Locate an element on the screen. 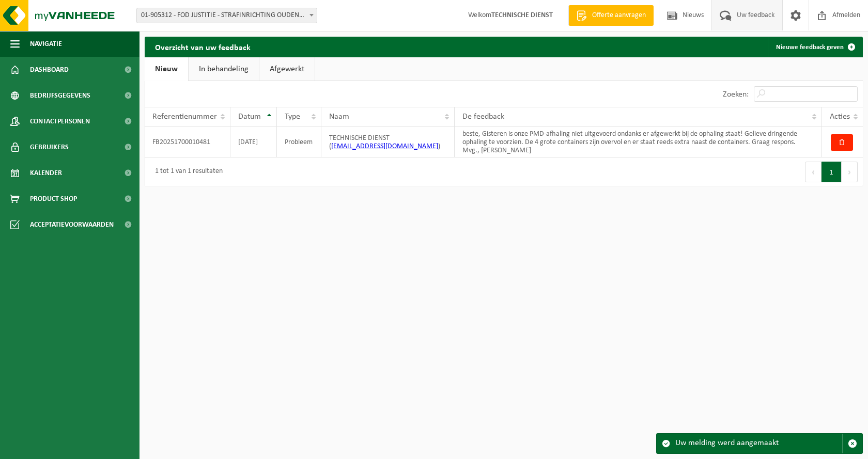 This screenshot has width=868, height=459. button: 1 is located at coordinates (832, 172).